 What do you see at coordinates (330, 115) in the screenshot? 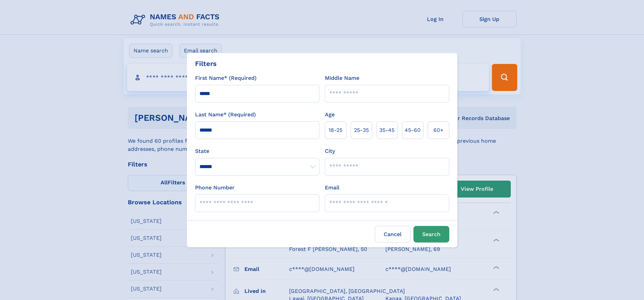
I see `label: Age` at bounding box center [330, 115].